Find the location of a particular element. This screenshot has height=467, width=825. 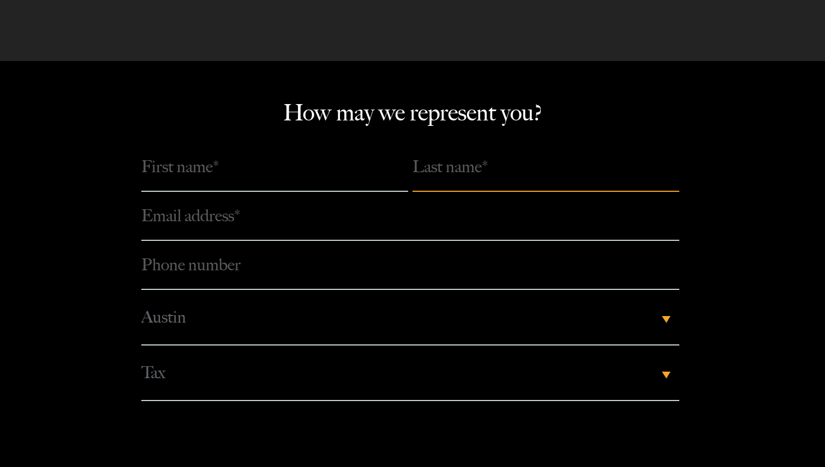

input: Email address* is located at coordinates (410, 217).